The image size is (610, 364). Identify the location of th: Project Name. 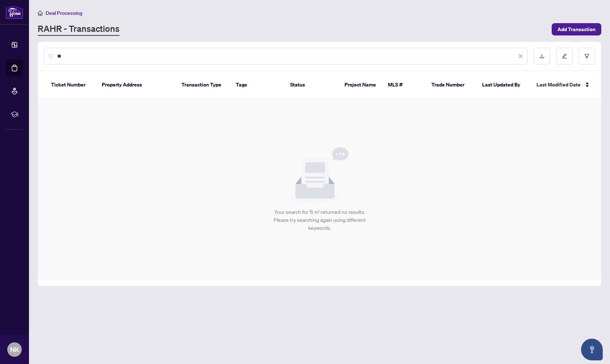
(361, 85).